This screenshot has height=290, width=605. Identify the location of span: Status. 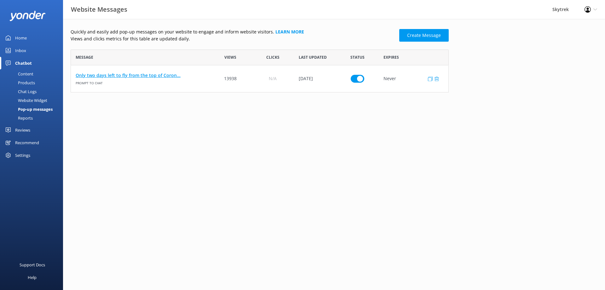
(358, 57).